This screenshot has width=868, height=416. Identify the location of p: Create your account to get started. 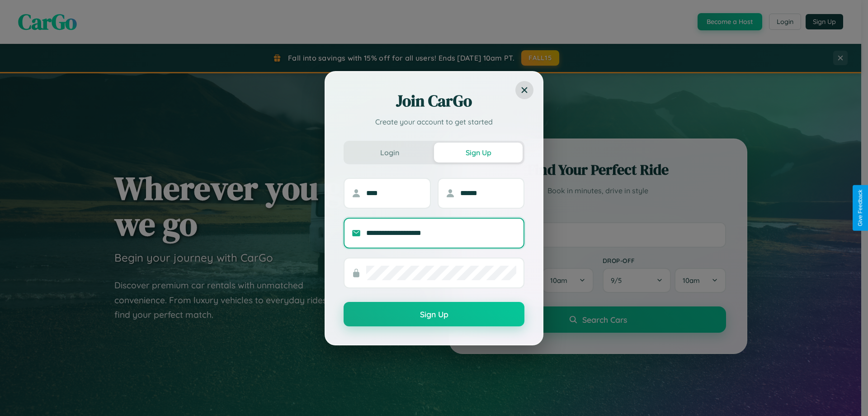
(434, 122).